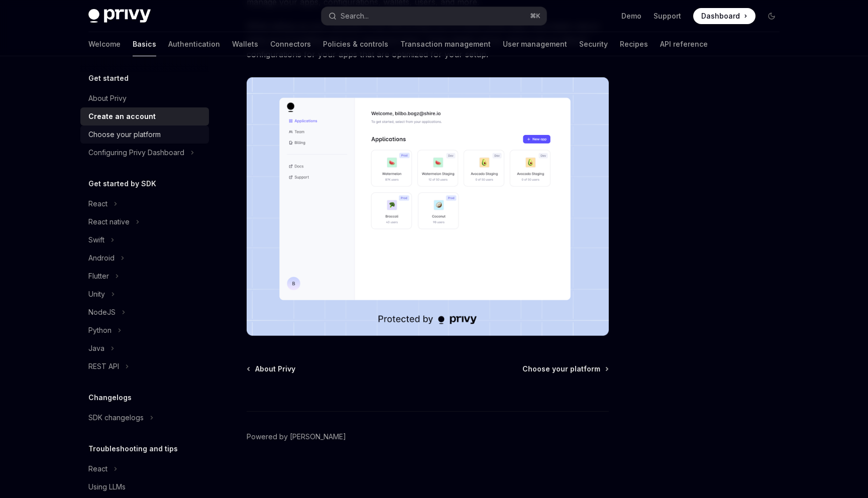  Describe the element at coordinates (145, 117) in the screenshot. I see `a: Create an account` at that location.